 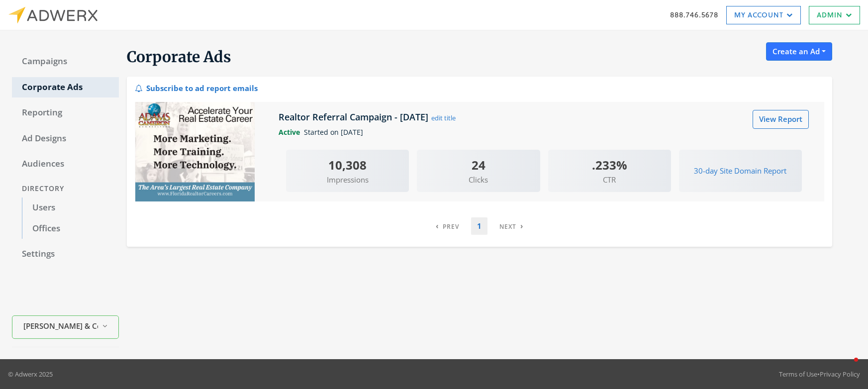 I want to click on a: Ad Designs, so click(x=65, y=139).